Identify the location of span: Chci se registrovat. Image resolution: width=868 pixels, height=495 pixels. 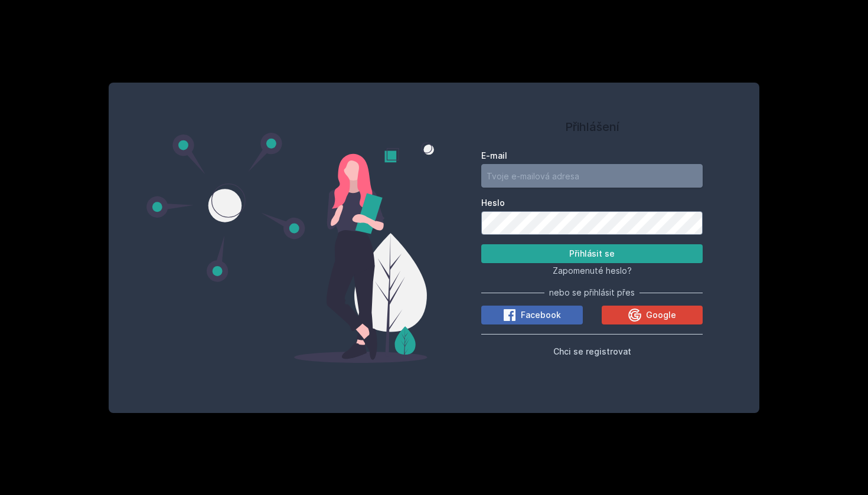
(592, 351).